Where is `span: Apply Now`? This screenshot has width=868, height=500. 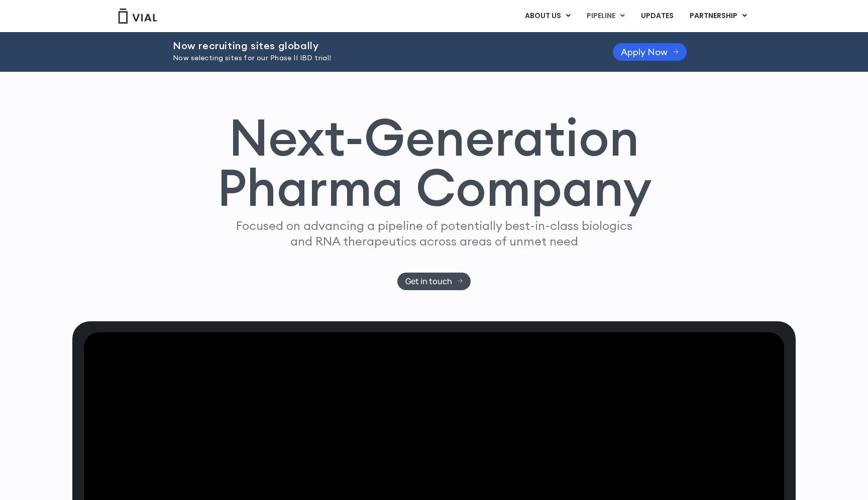 span: Apply Now is located at coordinates (644, 52).